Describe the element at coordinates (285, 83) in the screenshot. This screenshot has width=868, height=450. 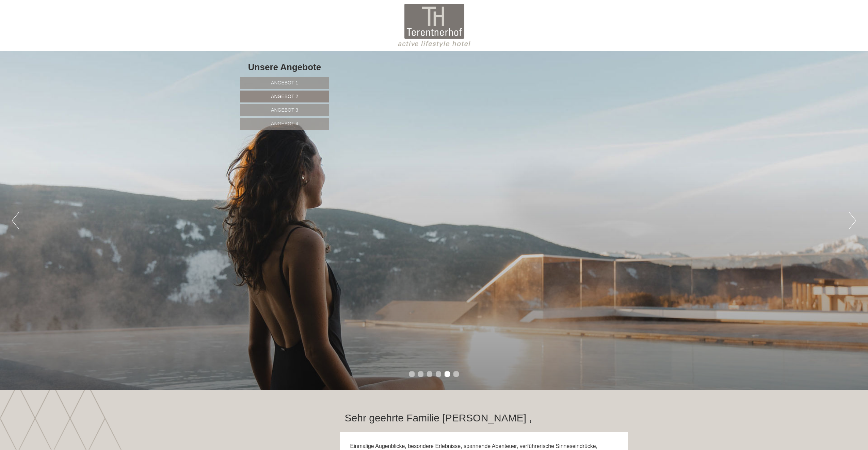
I see `span: Angebot 1` at that location.